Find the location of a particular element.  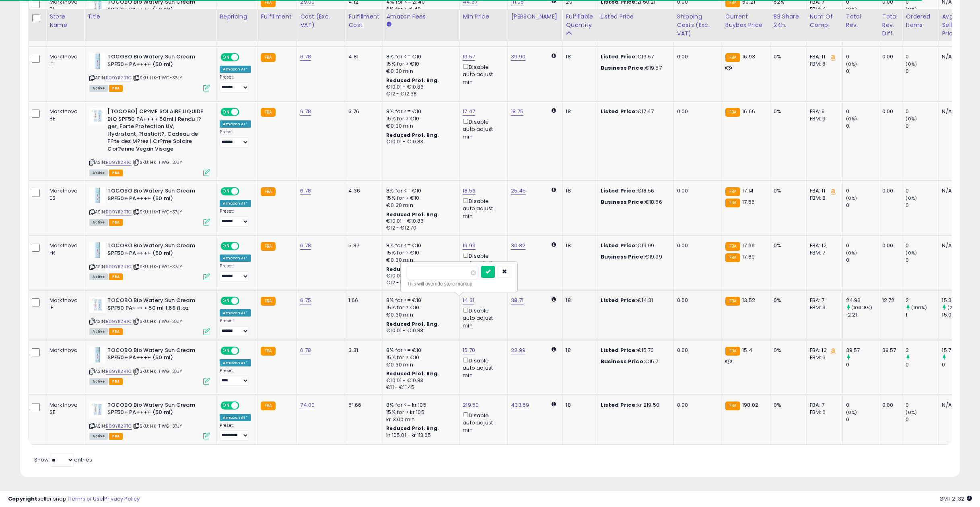

div: Amazon Fees is located at coordinates (421, 17).